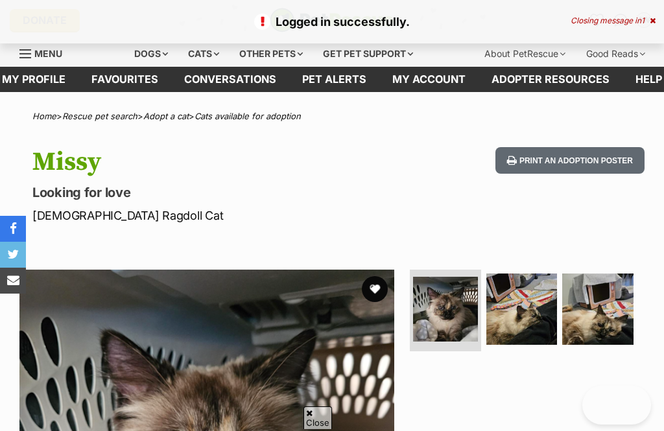 The height and width of the screenshot is (431, 664). Describe the element at coordinates (44, 116) in the screenshot. I see `a: Home` at that location.